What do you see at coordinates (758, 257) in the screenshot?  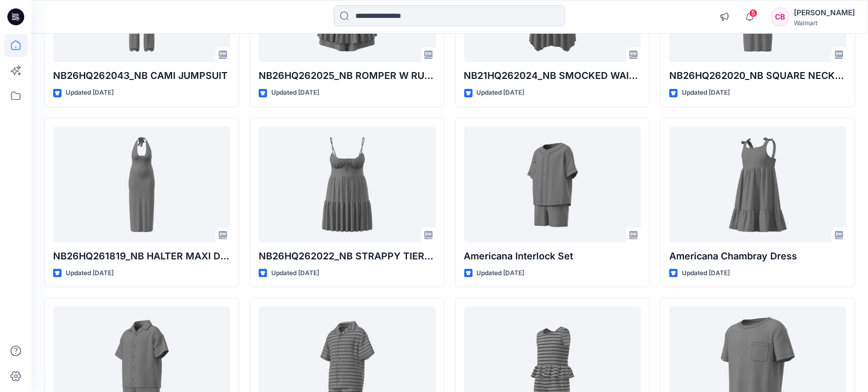 I see `p: Americana Chambray Dress` at bounding box center [758, 257].